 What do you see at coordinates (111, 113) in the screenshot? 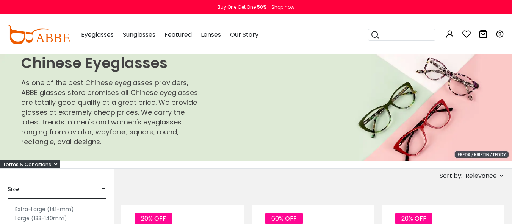
I see `p: As one of the best Chinese eyeglasses providers, ABBE glasses store promises all Chinese eyeglass...` at bounding box center [111, 113].